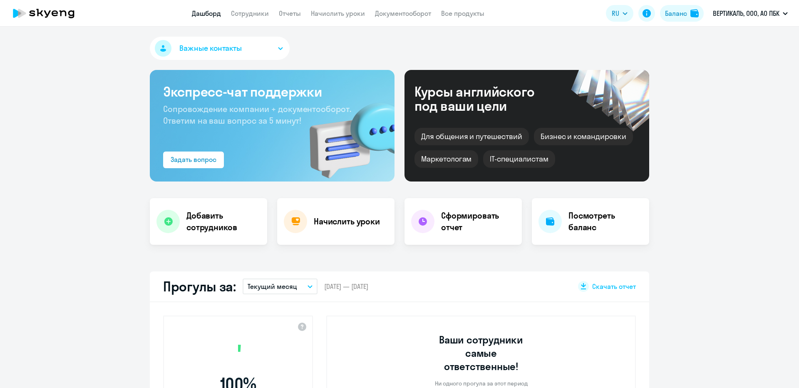  Describe the element at coordinates (481, 383) in the screenshot. I see `p: Ни одного прогула за этот период` at that location.